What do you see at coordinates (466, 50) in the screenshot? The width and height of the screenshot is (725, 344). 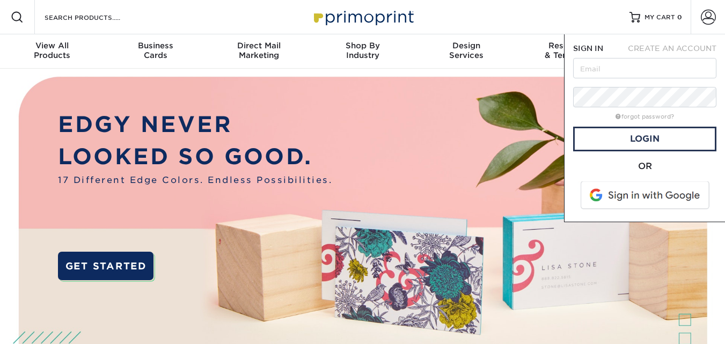 I see `div: Services` at bounding box center [466, 50].